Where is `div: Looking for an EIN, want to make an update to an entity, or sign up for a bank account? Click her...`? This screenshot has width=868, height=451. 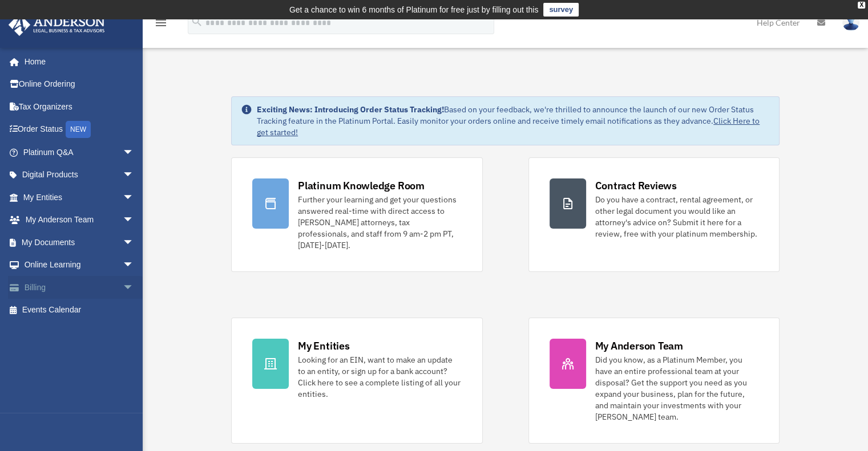 div: Looking for an EIN, want to make an update to an entity, or sign up for a bank account? Click her... is located at coordinates (379, 377).